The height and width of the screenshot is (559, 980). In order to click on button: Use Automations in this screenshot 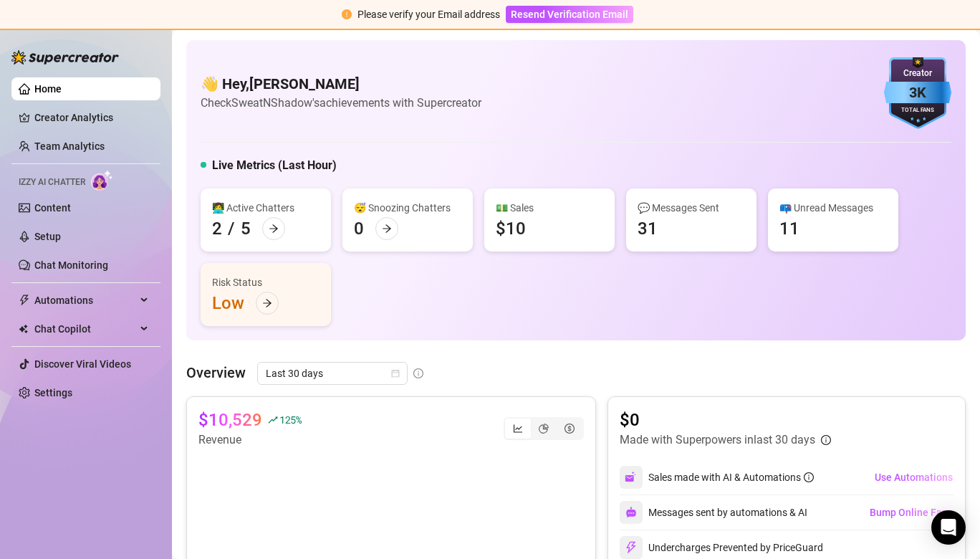, I will do `click(913, 477)`.